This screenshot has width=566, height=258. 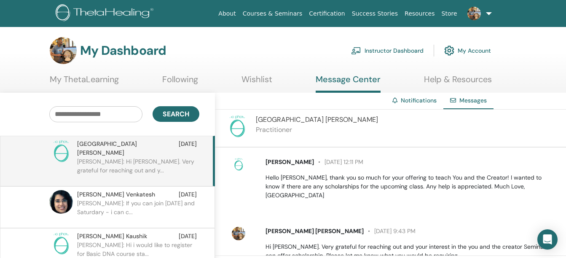 What do you see at coordinates (317, 130) in the screenshot?
I see `p: Practitioner` at bounding box center [317, 130].